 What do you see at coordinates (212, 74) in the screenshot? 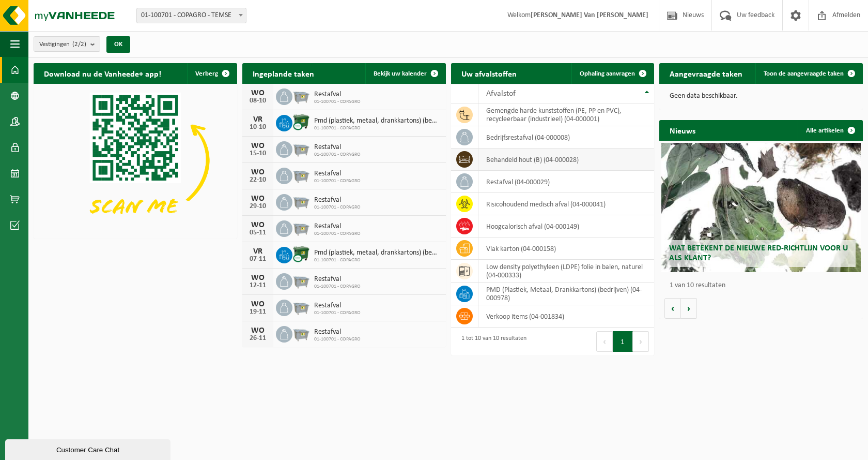
I see `button: Verberg` at bounding box center [212, 74].